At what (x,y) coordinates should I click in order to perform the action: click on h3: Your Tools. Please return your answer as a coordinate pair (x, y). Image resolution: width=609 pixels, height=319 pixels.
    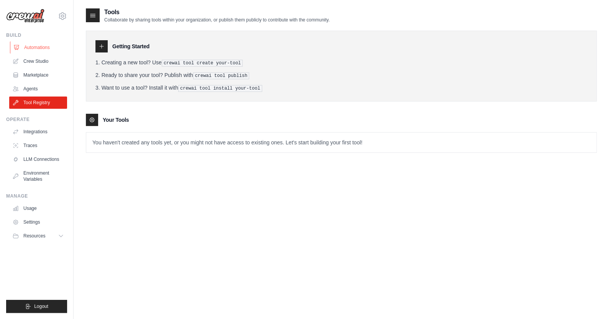
    Looking at the image, I should click on (116, 120).